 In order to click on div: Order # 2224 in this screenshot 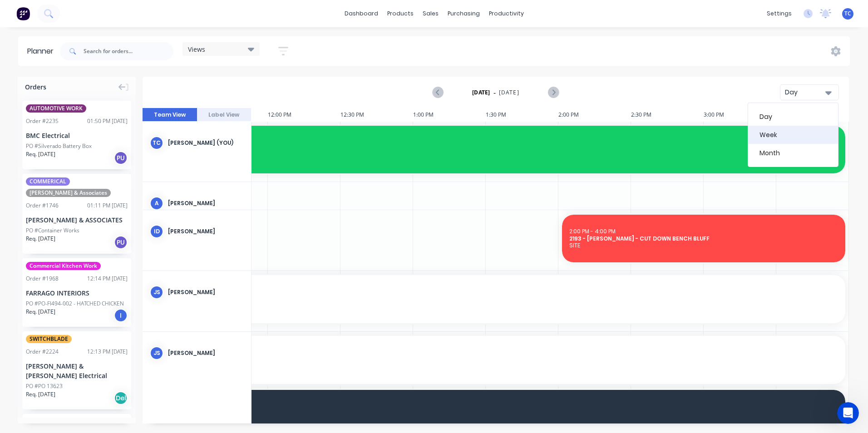, I will do `click(42, 352)`.